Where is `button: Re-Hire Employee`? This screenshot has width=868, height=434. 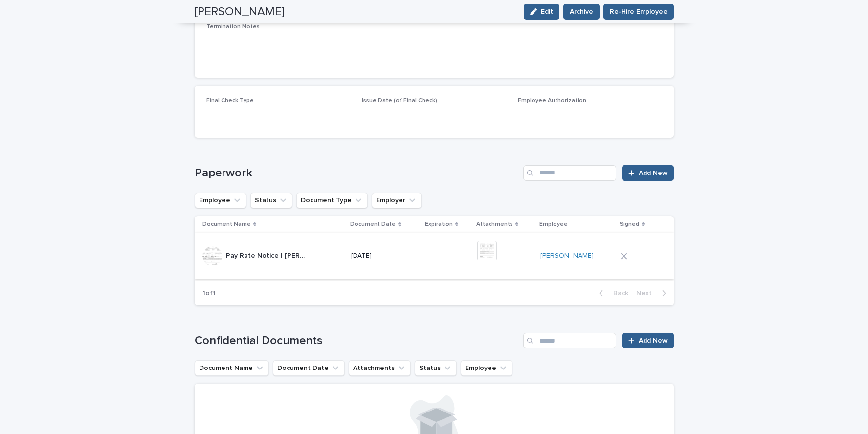 button: Re-Hire Employee is located at coordinates (639, 12).